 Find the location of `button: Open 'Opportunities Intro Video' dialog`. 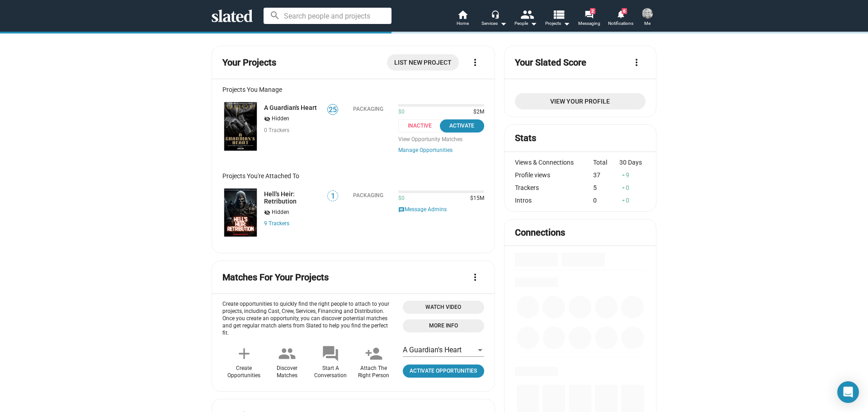

button: Open 'Opportunities Intro Video' dialog is located at coordinates (443, 307).